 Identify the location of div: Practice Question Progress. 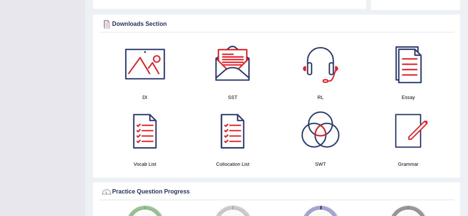
(276, 192).